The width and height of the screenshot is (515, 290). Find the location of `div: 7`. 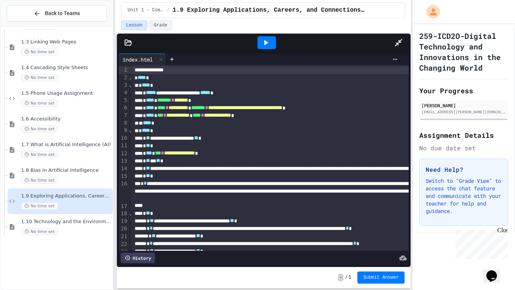

div: 7 is located at coordinates (123, 115).